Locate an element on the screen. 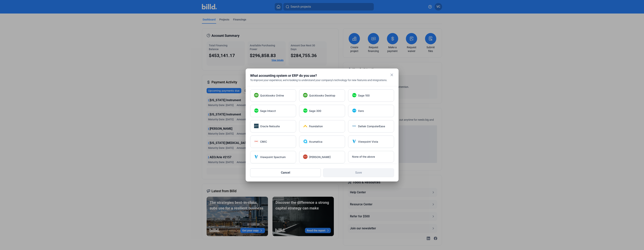 Image resolution: width=644 pixels, height=250 pixels. span: Quickbooks Online is located at coordinates (272, 96).